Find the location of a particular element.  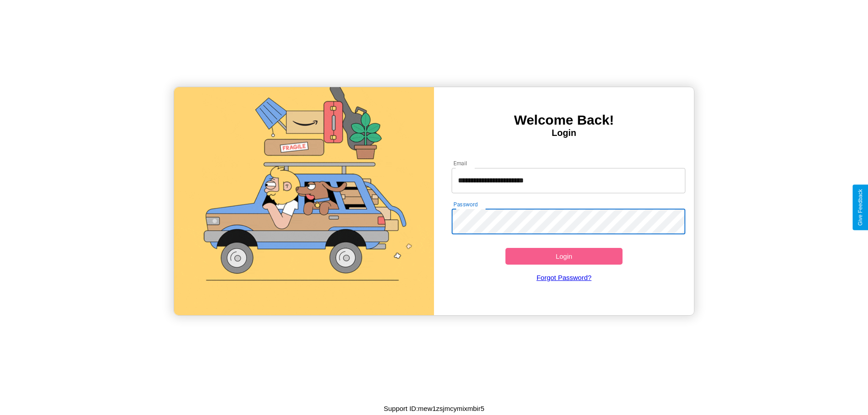

h4: Login is located at coordinates (564, 133).